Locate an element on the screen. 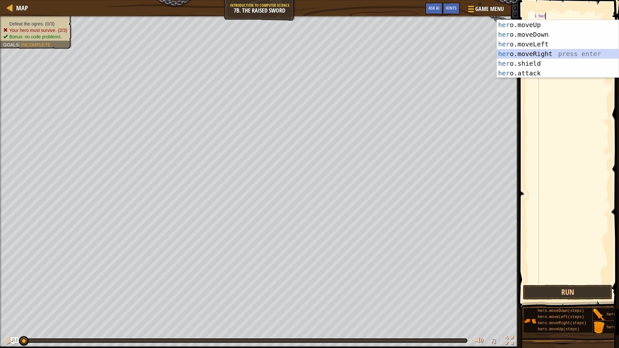 The height and width of the screenshot is (348, 619). li: Bonus: no code problems. is located at coordinates (35, 37).